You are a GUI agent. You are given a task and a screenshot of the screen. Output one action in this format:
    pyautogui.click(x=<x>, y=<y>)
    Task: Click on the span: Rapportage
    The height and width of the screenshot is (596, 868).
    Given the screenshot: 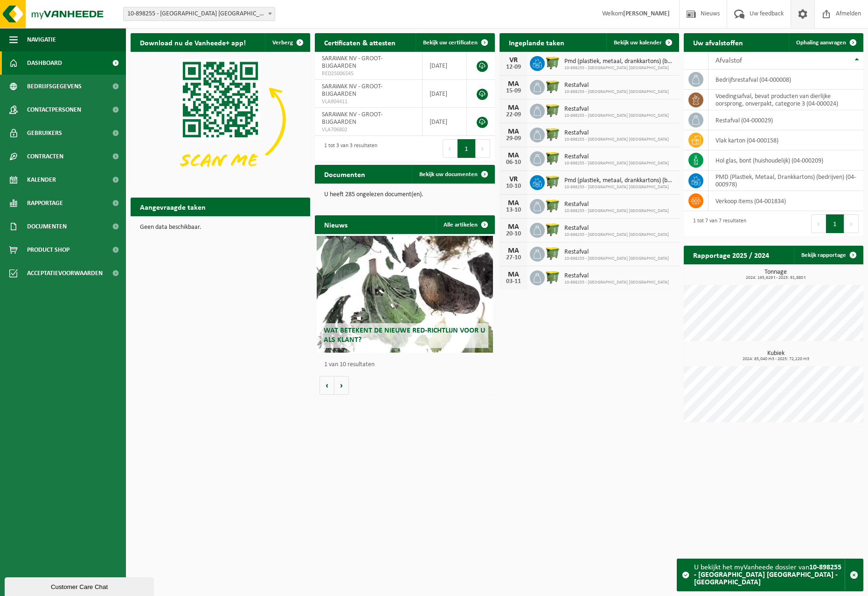 What is the action you would take?
    pyautogui.click(x=45, y=203)
    